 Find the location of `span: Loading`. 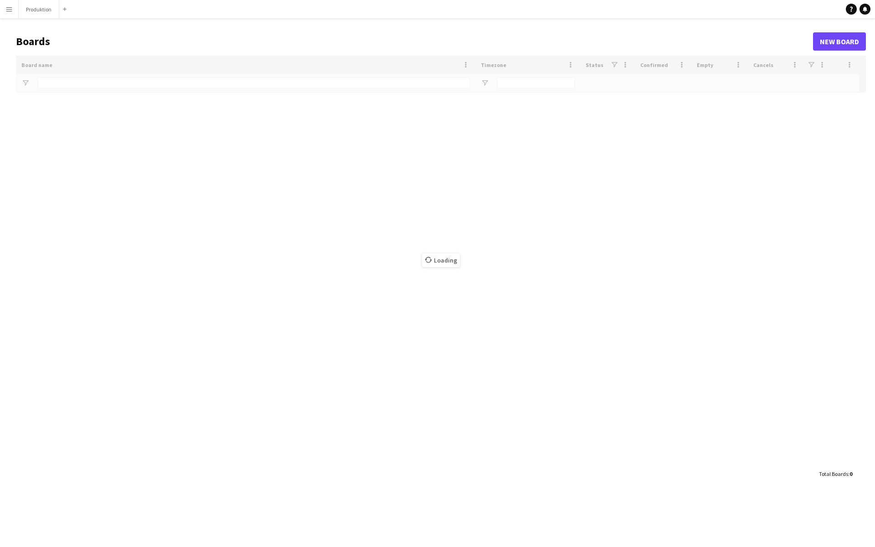

span: Loading is located at coordinates (441, 260).